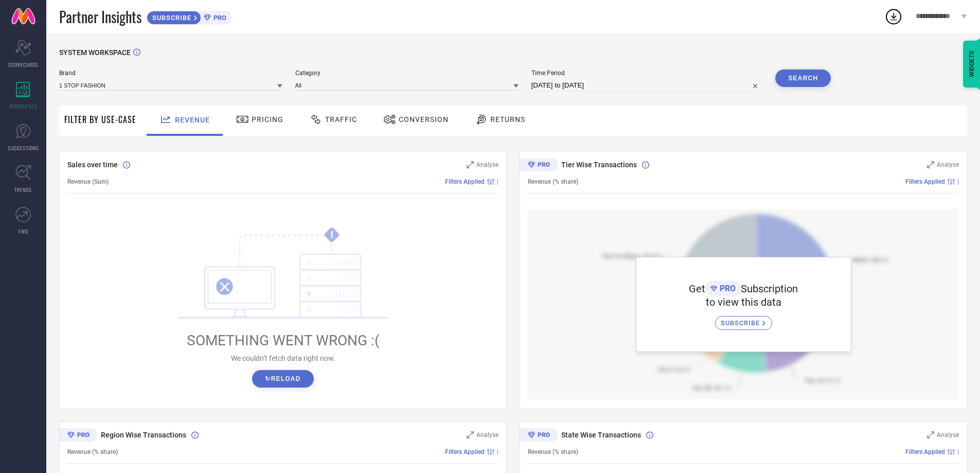  I want to click on span: Region Wise Transactions, so click(143, 435).